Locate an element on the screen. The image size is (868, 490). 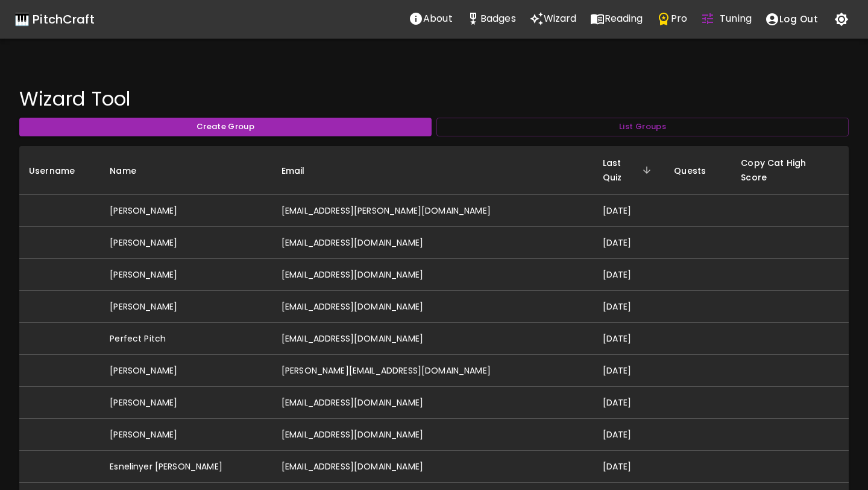
p: Pro is located at coordinates (679, 18).